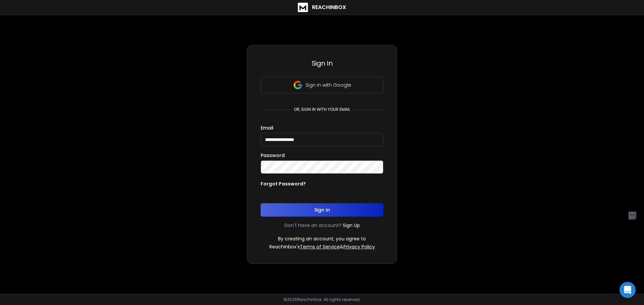 This screenshot has width=644, height=305. Describe the element at coordinates (329, 85) in the screenshot. I see `p: Sign in with Google` at that location.